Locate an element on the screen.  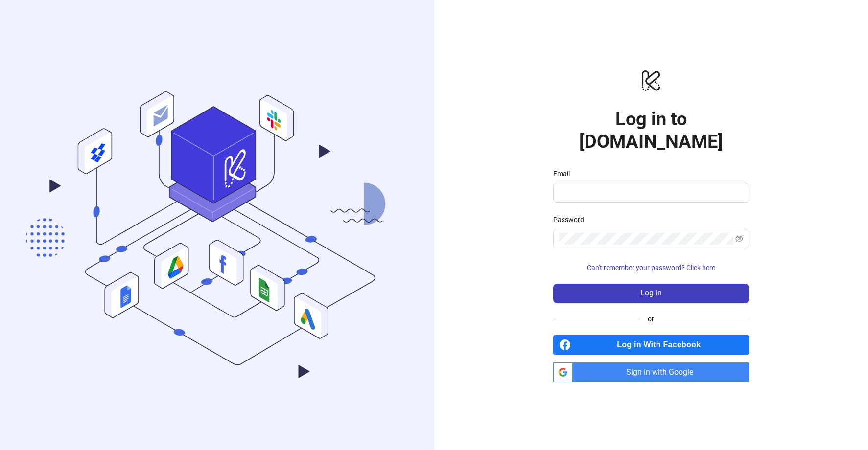
a: Can't remember your password? Click here is located at coordinates (652, 268).